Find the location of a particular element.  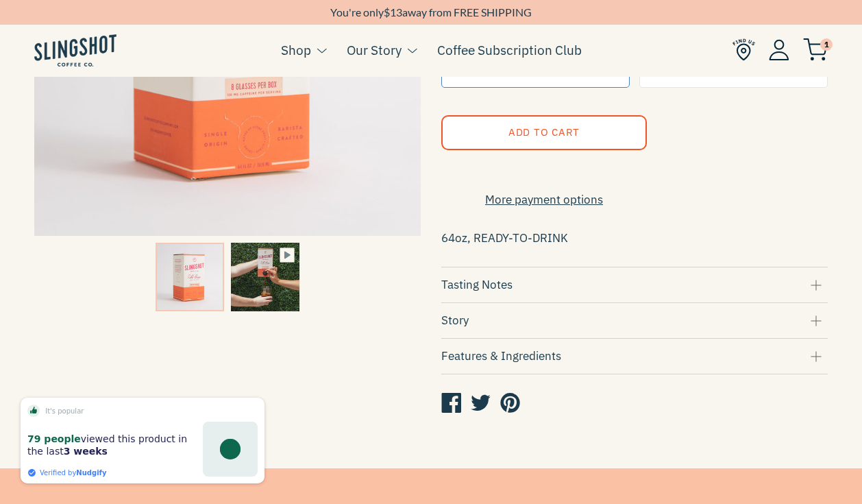

span: 1 is located at coordinates (827, 45).